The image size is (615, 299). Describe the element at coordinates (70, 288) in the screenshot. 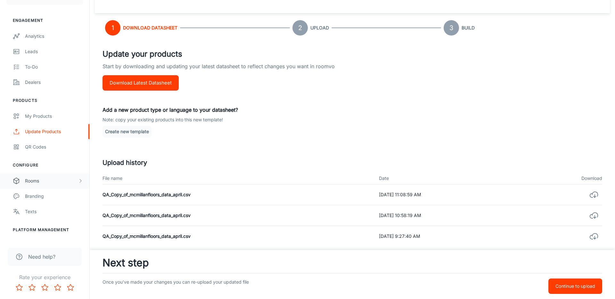

I see `button: Rate 5 star` at that location.